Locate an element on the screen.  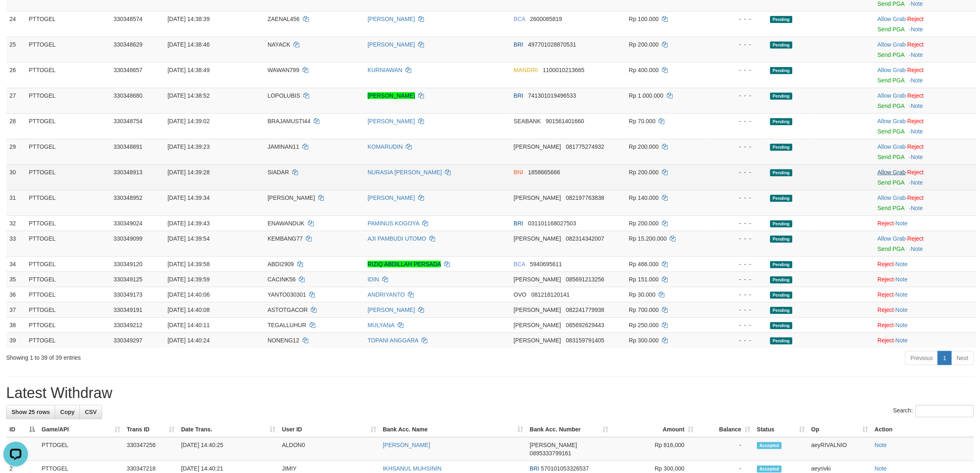
td: 34 is located at coordinates (16, 263).